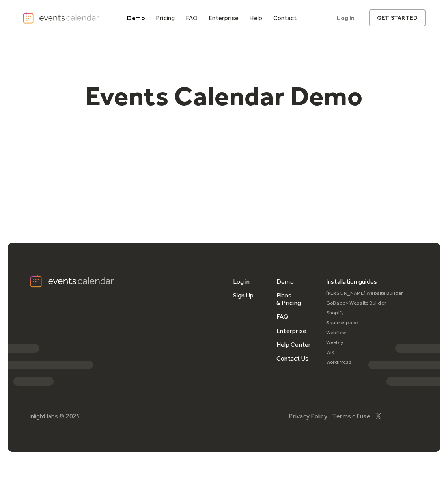 The width and height of the screenshot is (448, 500). I want to click on a: Terms of use, so click(351, 416).